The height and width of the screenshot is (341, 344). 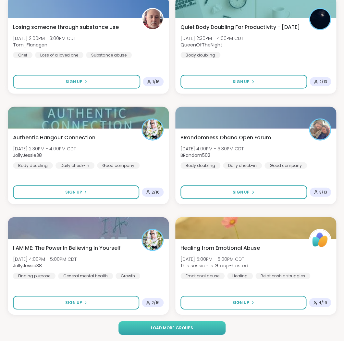 What do you see at coordinates (59, 55) in the screenshot?
I see `div: Loss of a loved one` at bounding box center [59, 55].